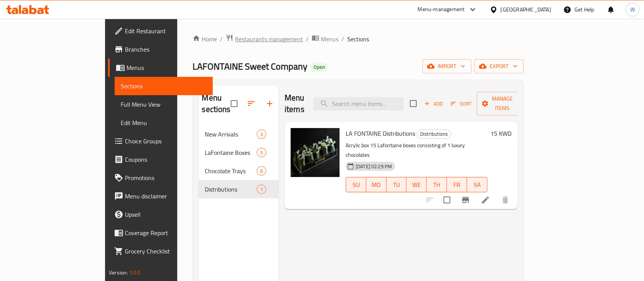 The image size is (644, 281). What do you see at coordinates (261, 170) in the screenshot?
I see `span: 6` at bounding box center [261, 170].